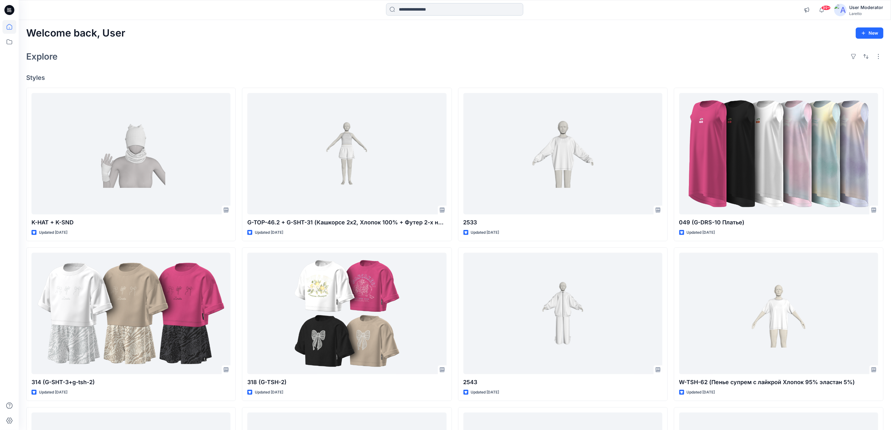  I want to click on button: New, so click(870, 33).